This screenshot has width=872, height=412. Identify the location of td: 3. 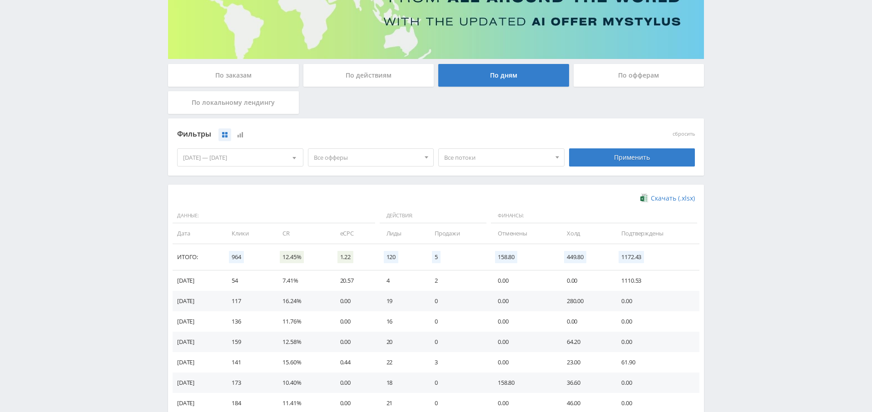
(457, 362).